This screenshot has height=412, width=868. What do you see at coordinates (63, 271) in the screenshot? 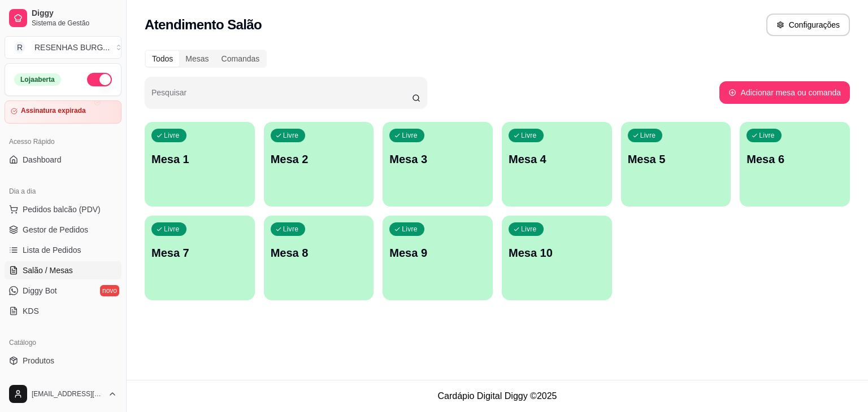
I see `a: Salão / Mesas` at bounding box center [63, 271].